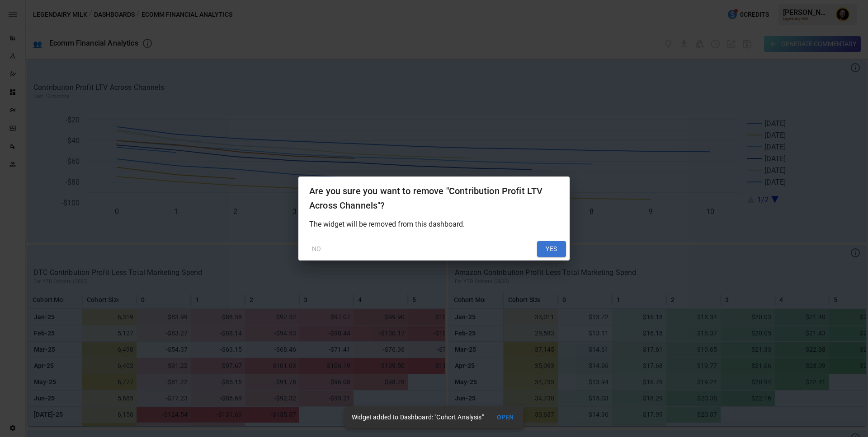 The image size is (868, 437). What do you see at coordinates (552, 249) in the screenshot?
I see `button: YES` at bounding box center [552, 249].